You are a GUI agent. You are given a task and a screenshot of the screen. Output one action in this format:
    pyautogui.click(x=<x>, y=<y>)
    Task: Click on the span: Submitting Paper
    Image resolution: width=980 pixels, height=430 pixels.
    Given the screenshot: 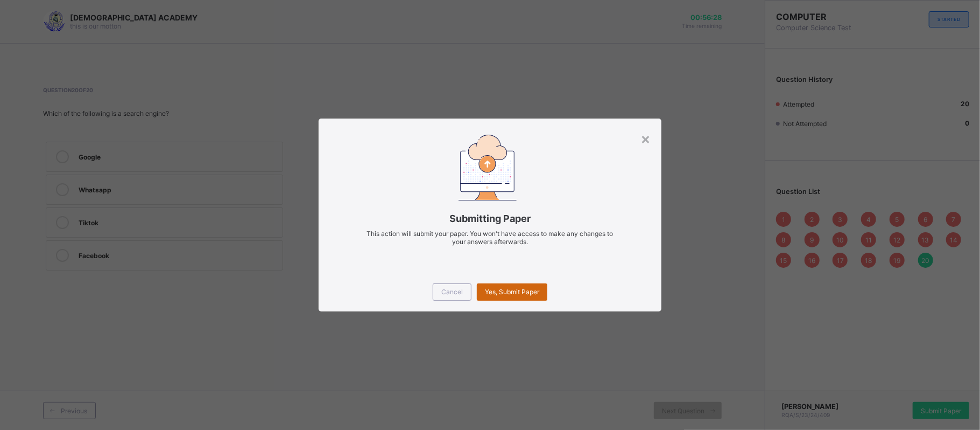 What is the action you would take?
    pyautogui.click(x=490, y=219)
    